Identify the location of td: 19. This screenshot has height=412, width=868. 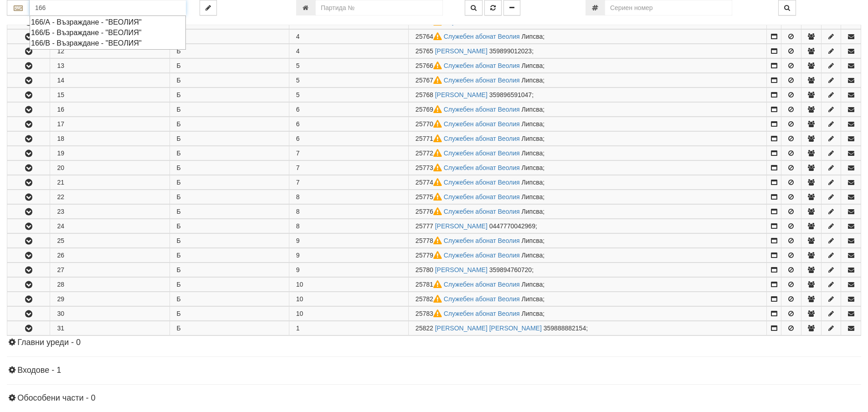
(110, 153).